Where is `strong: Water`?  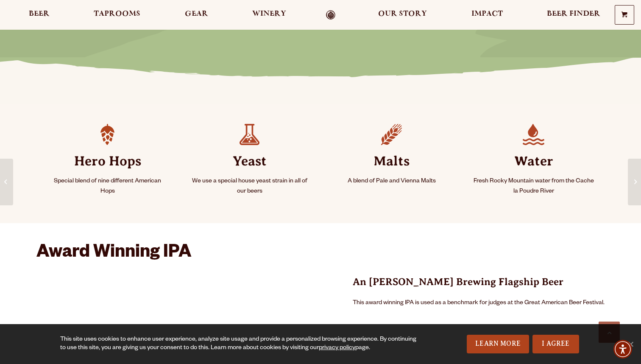
strong: Water is located at coordinates (533, 161).